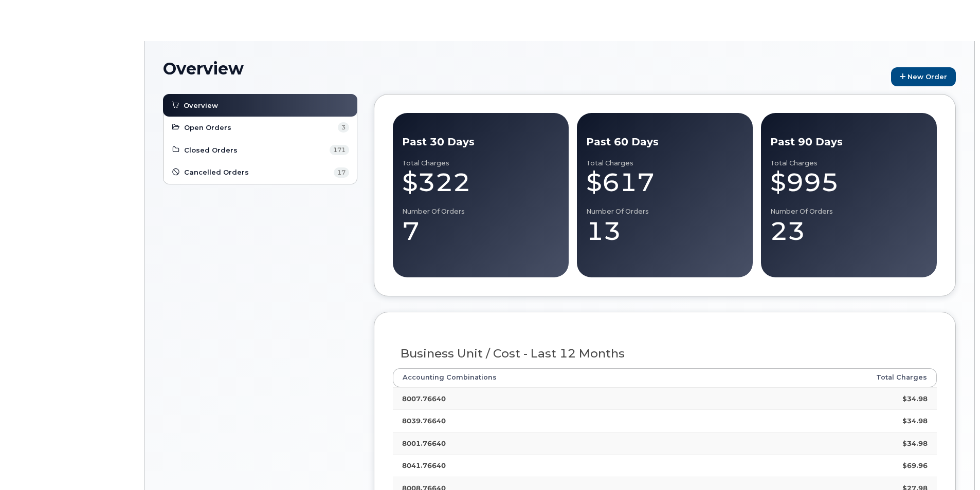 This screenshot has height=490, width=980. Describe the element at coordinates (915, 465) in the screenshot. I see `strong: $69.96` at that location.